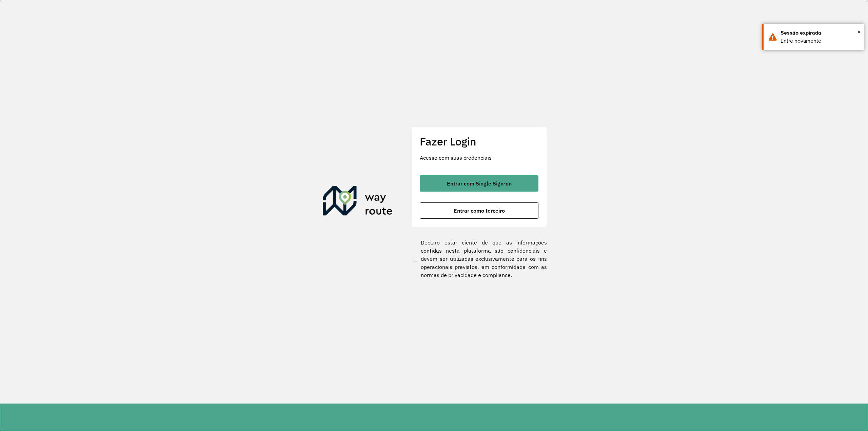 The image size is (868, 431). Describe the element at coordinates (358, 202) in the screenshot. I see `img: Roteirizador AmbevTech` at that location.